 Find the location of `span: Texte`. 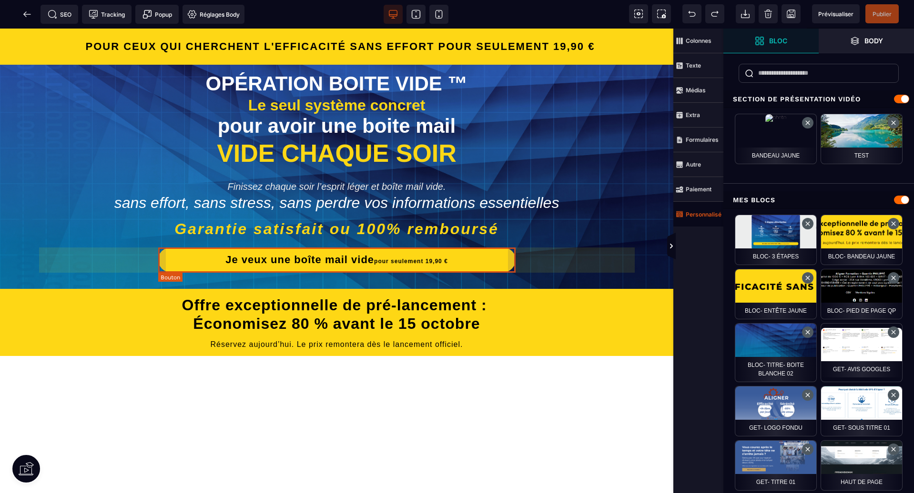

span: Texte is located at coordinates (698, 66).